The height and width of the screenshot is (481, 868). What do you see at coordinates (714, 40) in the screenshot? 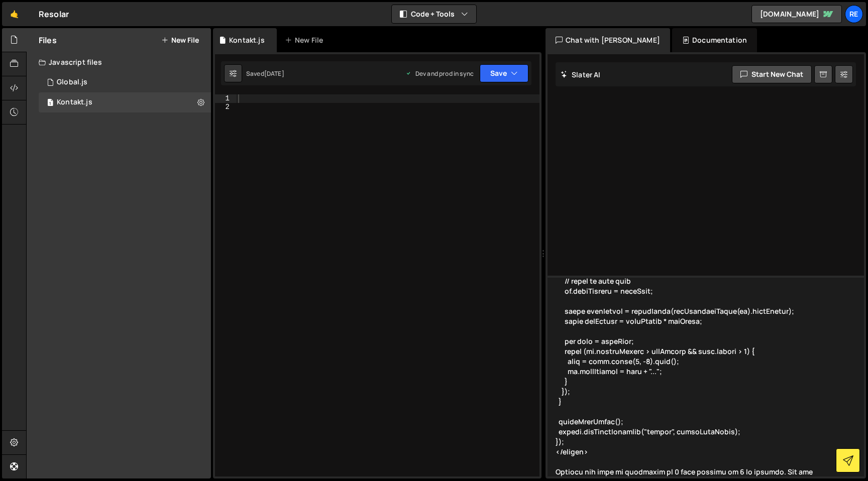
I see `div: Documentation` at bounding box center [714, 40].